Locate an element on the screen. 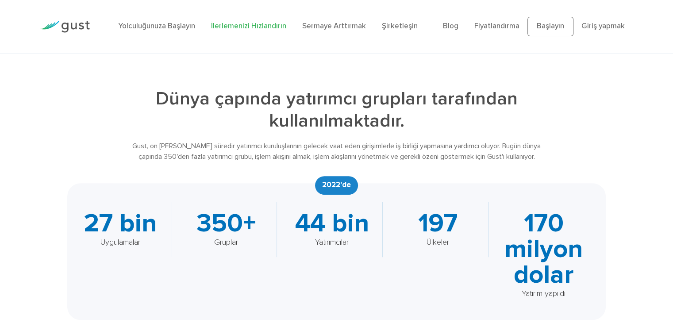  font: Blog is located at coordinates (451, 26).